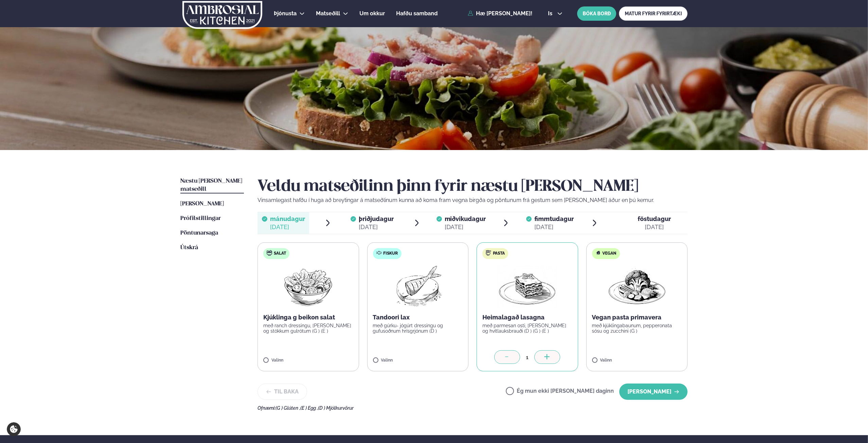  Describe the element at coordinates (328, 13) in the screenshot. I see `span: Matseðill` at that location.